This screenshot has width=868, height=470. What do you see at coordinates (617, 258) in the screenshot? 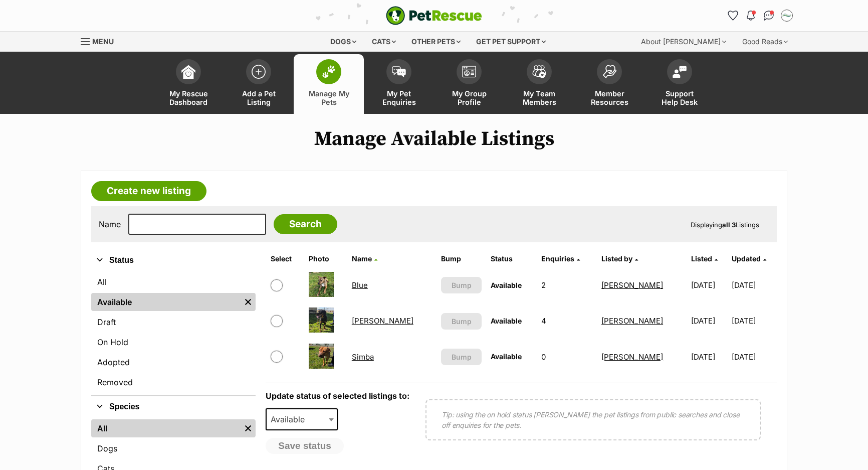
I see `span: Listed by` at bounding box center [617, 258].